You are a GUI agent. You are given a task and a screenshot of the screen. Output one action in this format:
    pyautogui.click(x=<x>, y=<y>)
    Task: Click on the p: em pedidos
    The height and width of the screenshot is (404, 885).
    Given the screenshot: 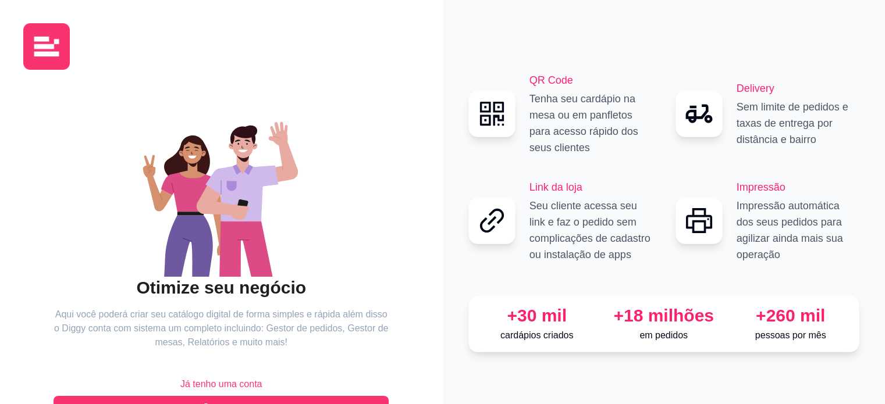 What is the action you would take?
    pyautogui.click(x=664, y=336)
    